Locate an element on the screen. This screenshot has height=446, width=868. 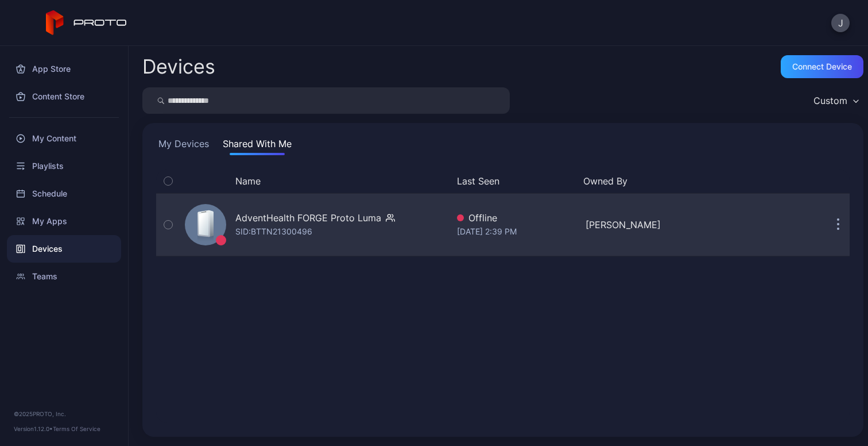
div: App Store is located at coordinates (64, 69).